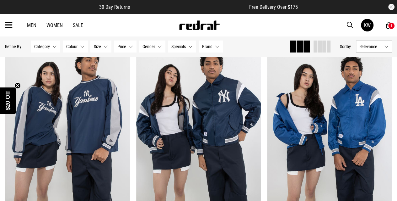 The height and width of the screenshot is (201, 397). Describe the element at coordinates (46, 46) in the screenshot. I see `button: Category` at that location.